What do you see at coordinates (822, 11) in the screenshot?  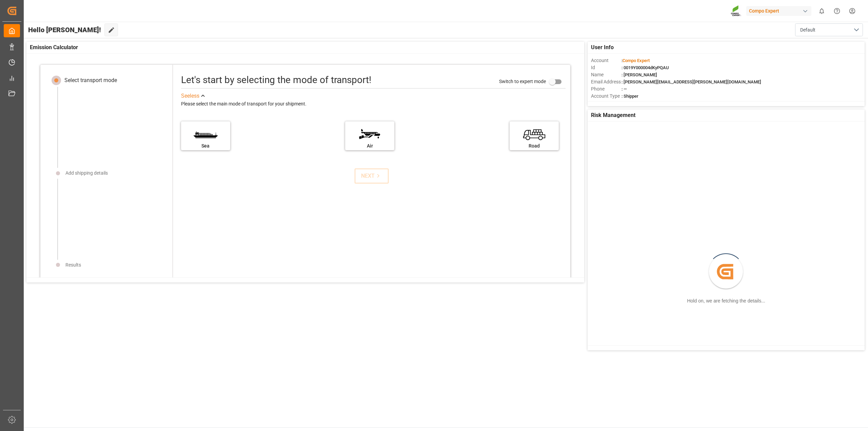 I see `button: show 0 new notifications` at bounding box center [822, 11].